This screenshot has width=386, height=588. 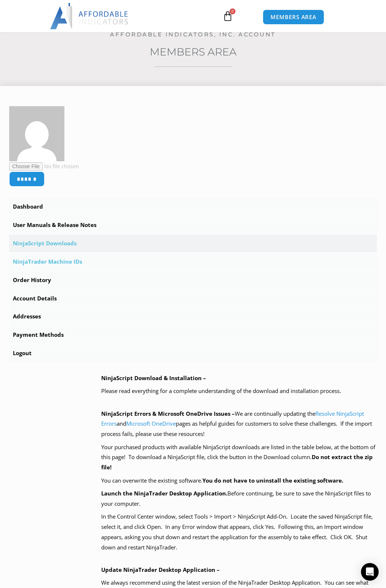 What do you see at coordinates (239, 391) in the screenshot?
I see `p: Please read everything for a complete understanding of the download and installation process.` at bounding box center [239, 391].